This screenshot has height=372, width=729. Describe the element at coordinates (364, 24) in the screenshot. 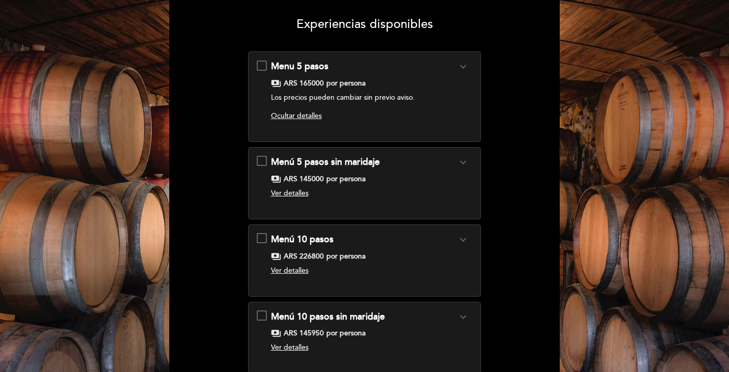

I see `span: Experiencias disponibles` at that location.